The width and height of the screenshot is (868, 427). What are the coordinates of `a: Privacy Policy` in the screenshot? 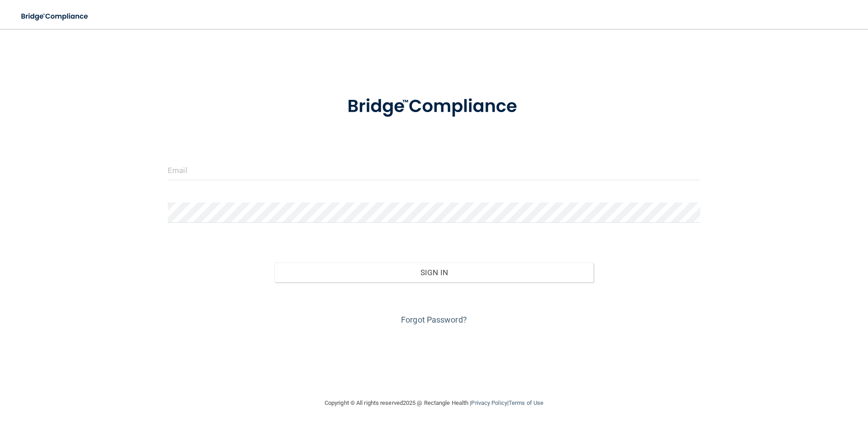 It's located at (489, 402).